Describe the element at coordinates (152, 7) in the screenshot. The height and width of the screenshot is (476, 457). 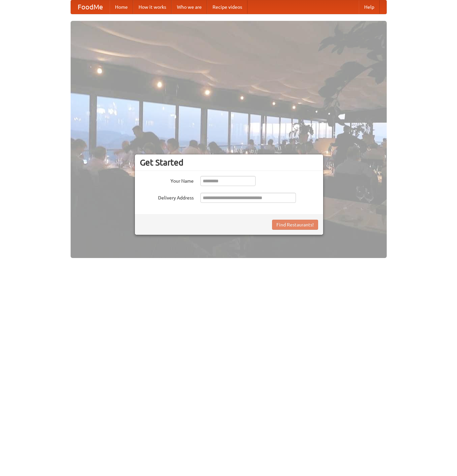
I see `a: How it works` at that location.